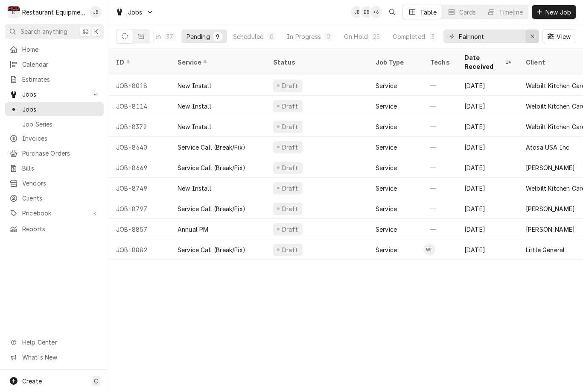 Image resolution: width=583 pixels, height=392 pixels. Describe the element at coordinates (54, 357) in the screenshot. I see `a: Go to What's New` at that location.